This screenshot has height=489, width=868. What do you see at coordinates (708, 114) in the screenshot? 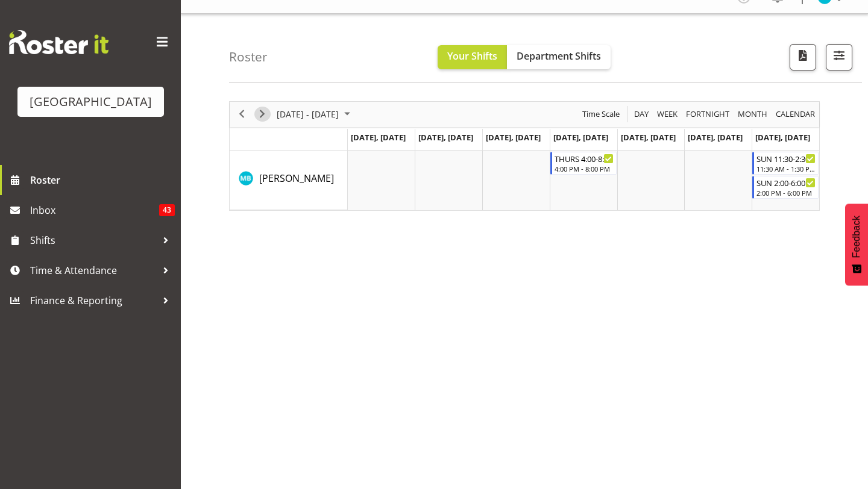
I see `span: Fortnight` at bounding box center [708, 114].